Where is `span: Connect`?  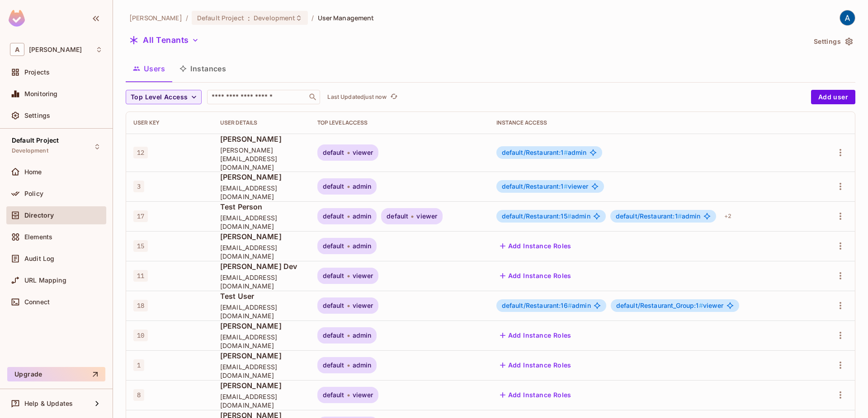 span: Connect is located at coordinates (37, 302).